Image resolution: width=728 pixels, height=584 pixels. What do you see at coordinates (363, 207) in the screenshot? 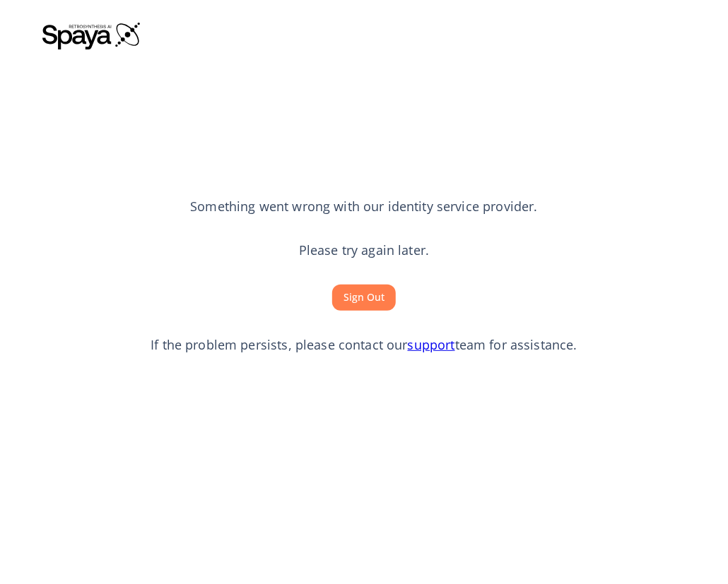
I see `p: Something went wrong with our identity service provider.` at bounding box center [363, 207].